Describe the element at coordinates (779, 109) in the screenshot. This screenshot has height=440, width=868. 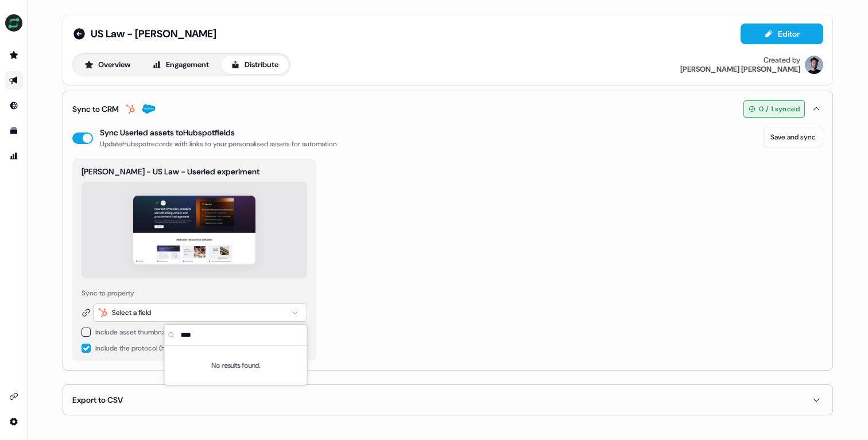
I see `span: 0 / 1 synced` at that location.